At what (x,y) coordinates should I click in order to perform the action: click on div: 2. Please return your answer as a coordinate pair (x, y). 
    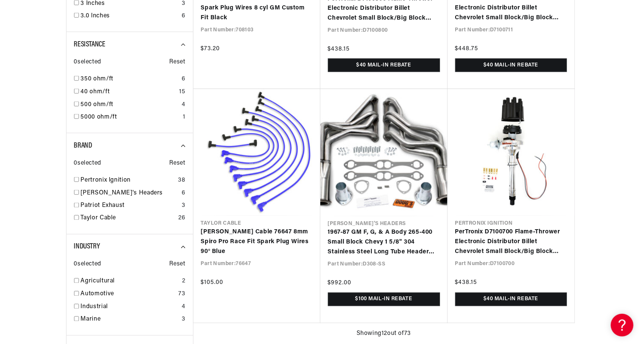
    Looking at the image, I should click on (184, 282).